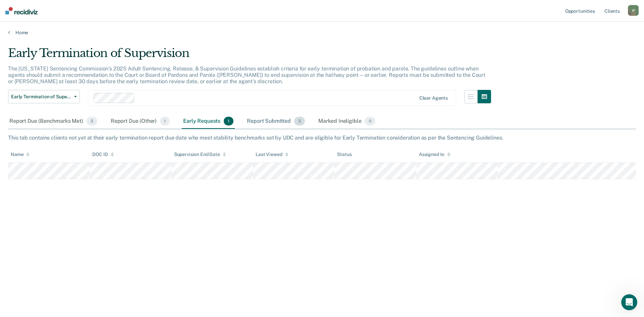 The width and height of the screenshot is (644, 317). Describe the element at coordinates (249, 56) in the screenshot. I see `div: Early Termination of Supervision` at that location.